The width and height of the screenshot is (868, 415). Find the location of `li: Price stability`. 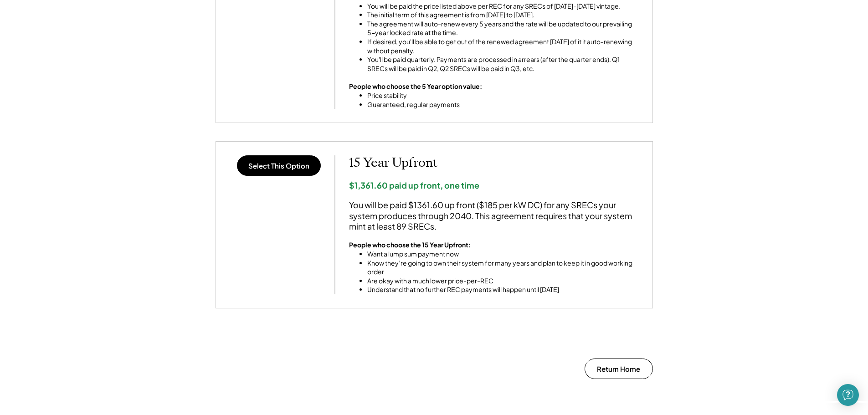

li: Price stability is located at coordinates (425, 96).